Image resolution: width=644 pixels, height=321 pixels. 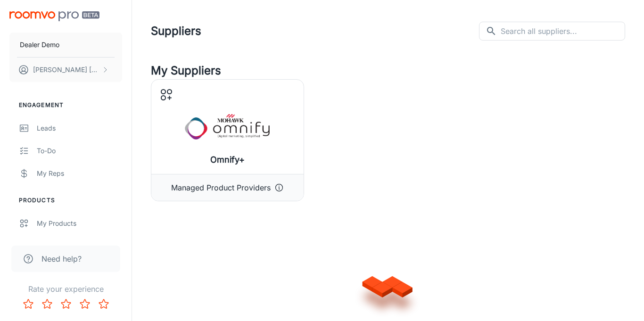 I want to click on img: Omnify+, so click(x=227, y=127).